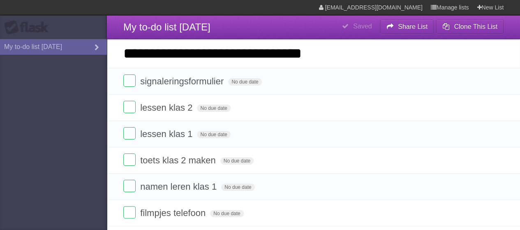  Describe the element at coordinates (412, 26) in the screenshot. I see `b: Share List` at that location.